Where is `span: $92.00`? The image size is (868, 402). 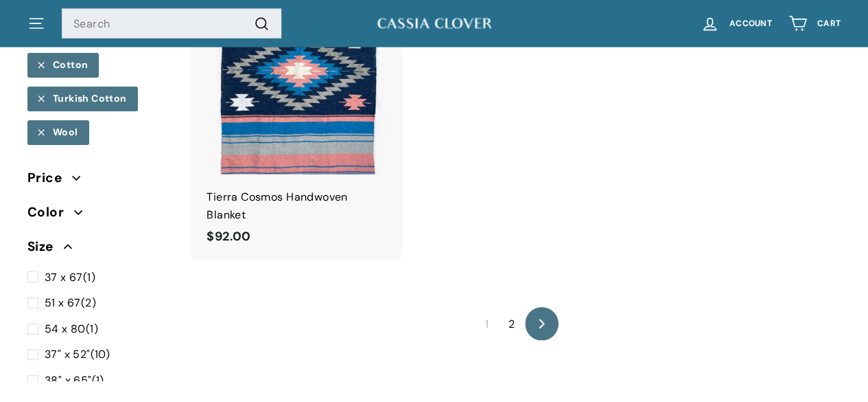 span: $92.00 is located at coordinates (229, 236).